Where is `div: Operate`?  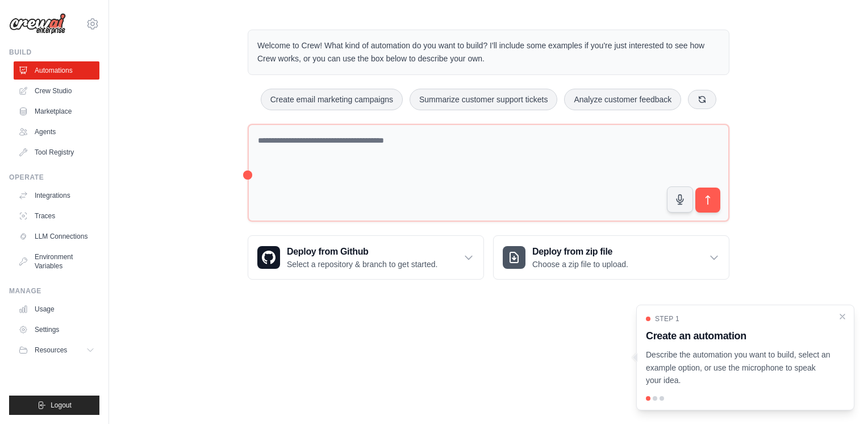
div: Operate is located at coordinates (54, 177).